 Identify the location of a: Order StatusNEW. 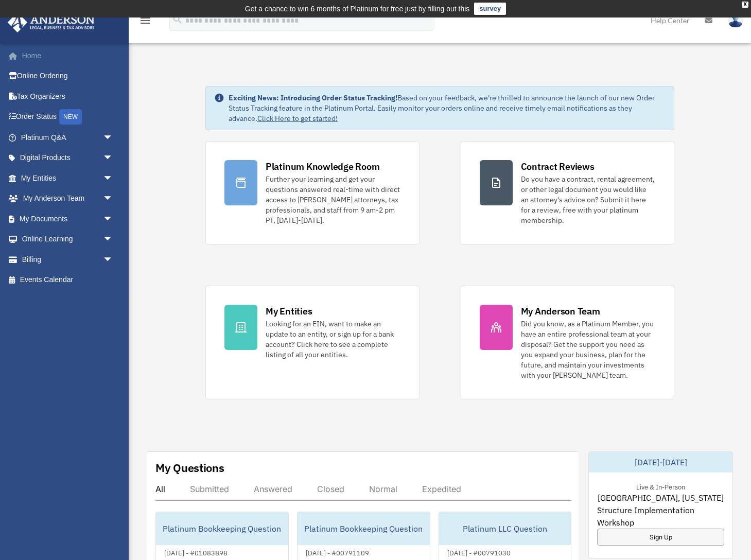
(68, 116).